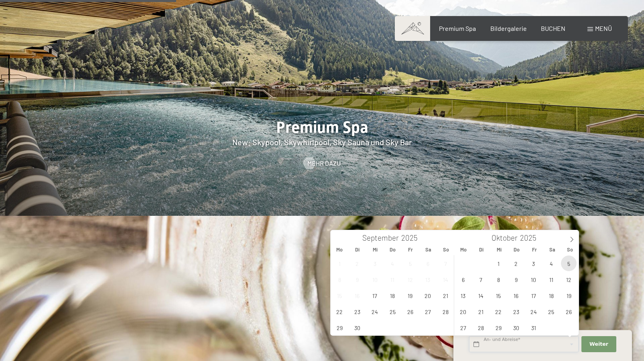  Describe the element at coordinates (516, 263) in the screenshot. I see `span: Oktober 2, 2025` at that location.